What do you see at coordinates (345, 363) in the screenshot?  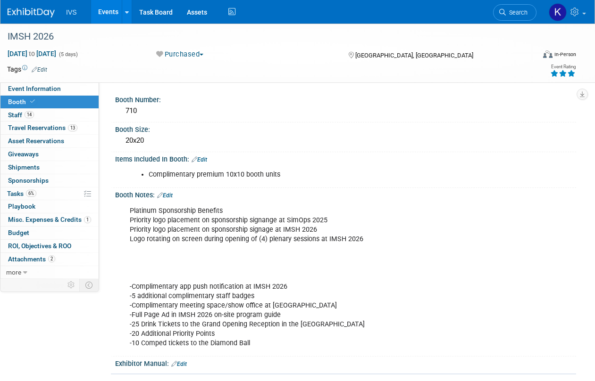 I see `div: Exhibitor Manual:` at bounding box center [345, 363].